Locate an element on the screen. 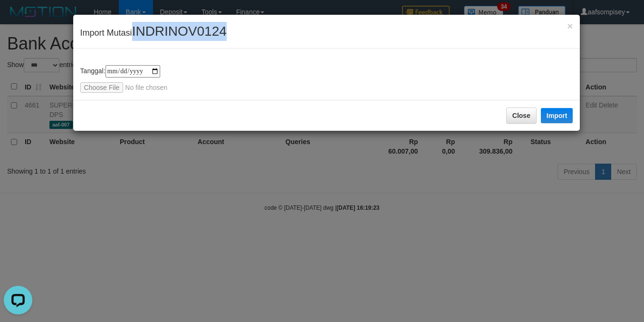  button: Open LiveChat chat widget is located at coordinates (18, 18).